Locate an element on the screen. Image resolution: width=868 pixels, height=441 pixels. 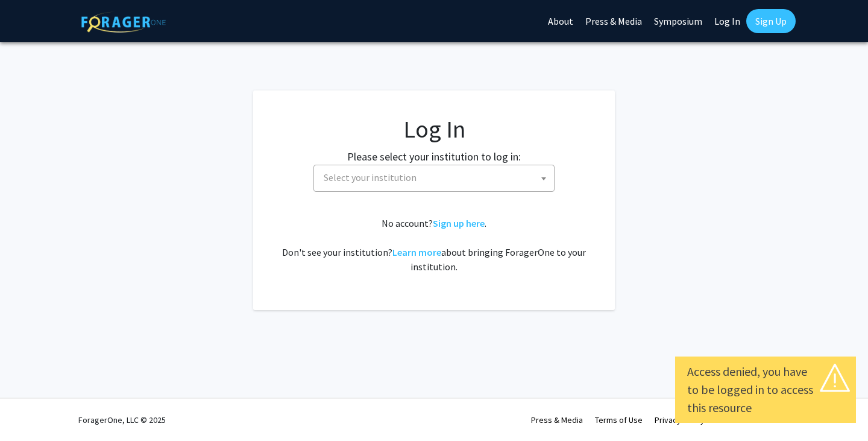
a: Terms of Use is located at coordinates (618, 420).